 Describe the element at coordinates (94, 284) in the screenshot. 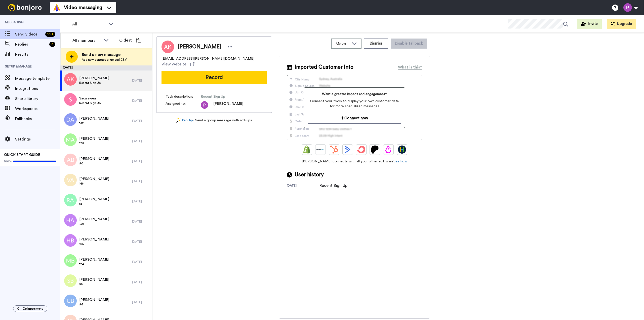

I see `span: 59` at that location.